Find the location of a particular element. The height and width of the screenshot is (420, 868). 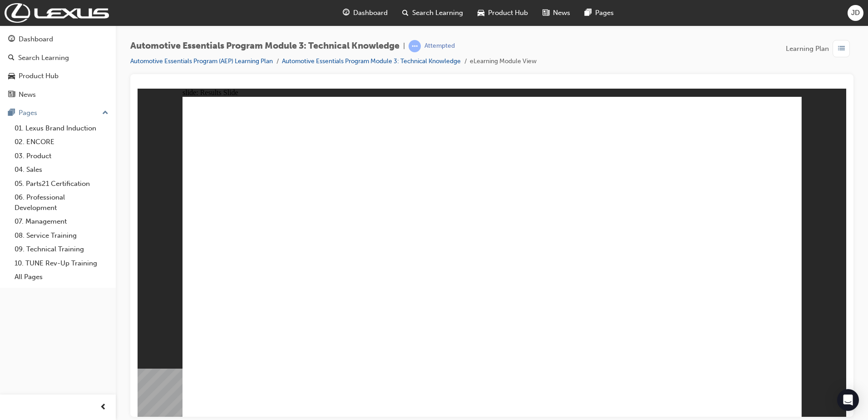

a: Automotive Essentials Program (AEP) Learning Plan is located at coordinates (201, 61).